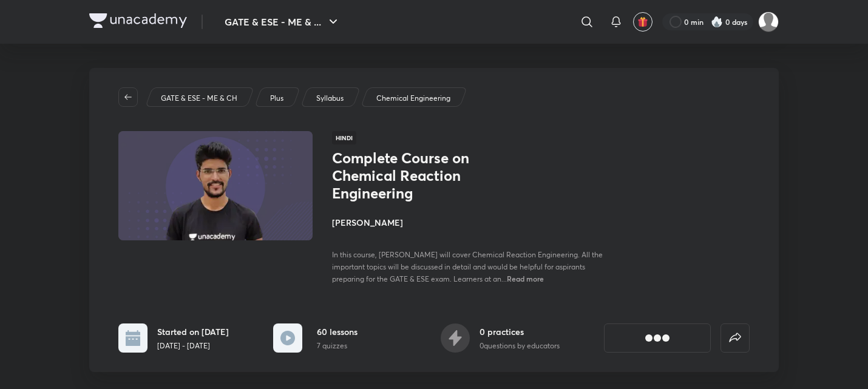 The image size is (868, 389). I want to click on button: GATE & ESE - ME & ..., so click(282, 22).